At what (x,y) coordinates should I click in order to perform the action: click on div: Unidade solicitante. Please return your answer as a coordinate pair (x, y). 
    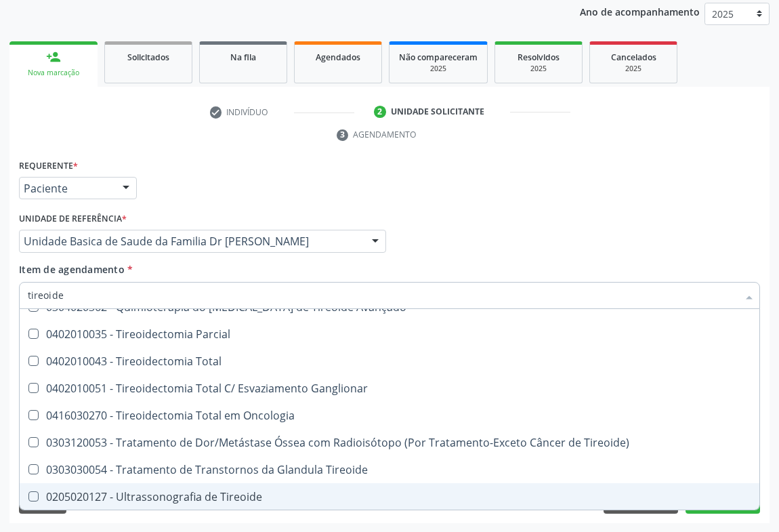
    Looking at the image, I should click on (438, 112).